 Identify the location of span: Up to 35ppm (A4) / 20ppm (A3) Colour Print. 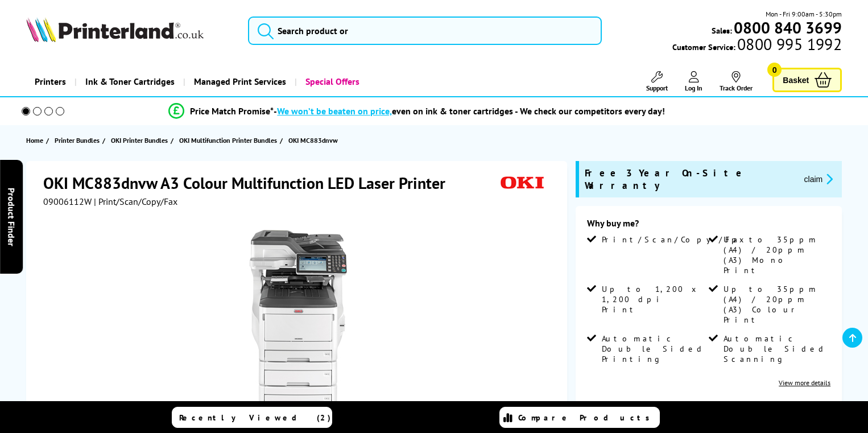
(776, 304).